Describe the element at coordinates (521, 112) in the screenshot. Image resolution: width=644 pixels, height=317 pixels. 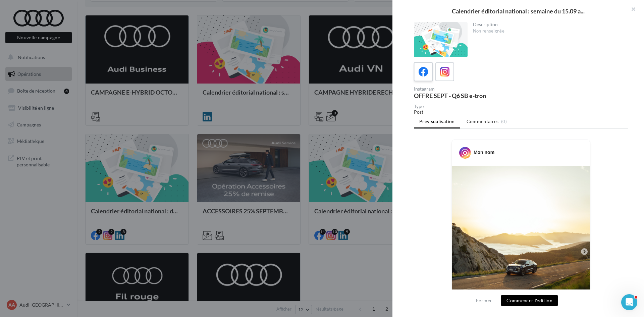
I see `div: Post` at that location.